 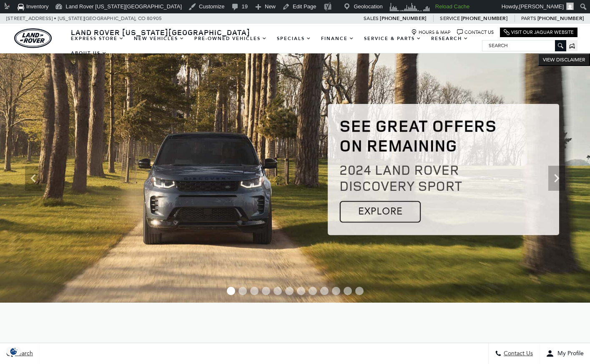 I want to click on span: Go to slide 6, so click(x=290, y=291).